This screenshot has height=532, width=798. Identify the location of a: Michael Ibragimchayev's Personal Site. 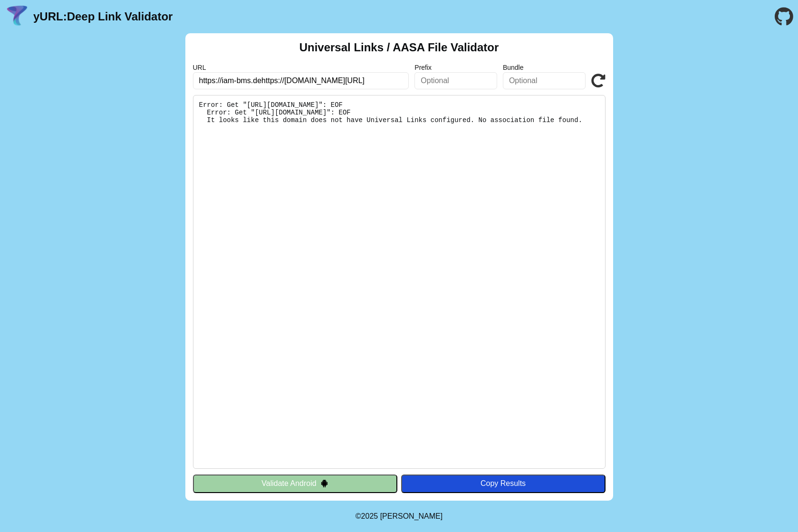
(412, 516).